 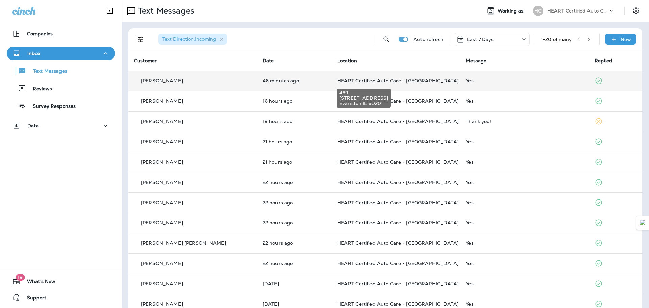 What do you see at coordinates (61, 126) in the screenshot?
I see `button: Data` at bounding box center [61, 126].